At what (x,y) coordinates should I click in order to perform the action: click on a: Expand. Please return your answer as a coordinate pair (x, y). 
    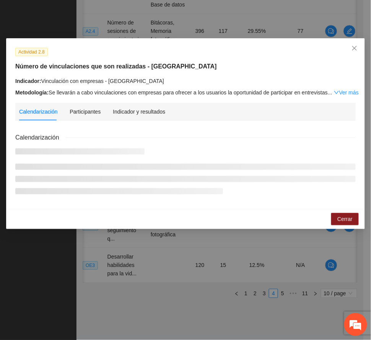
    Looking at the image, I should click on (347, 93).